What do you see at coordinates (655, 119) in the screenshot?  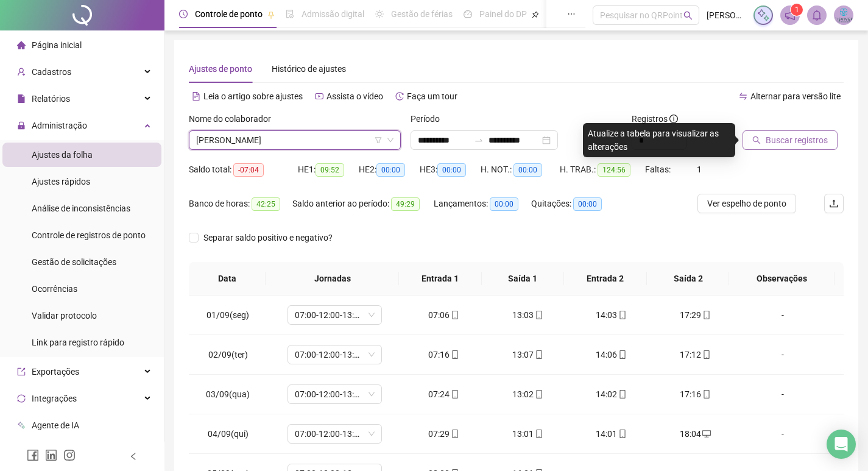 I see `span: Registros` at bounding box center [655, 119].